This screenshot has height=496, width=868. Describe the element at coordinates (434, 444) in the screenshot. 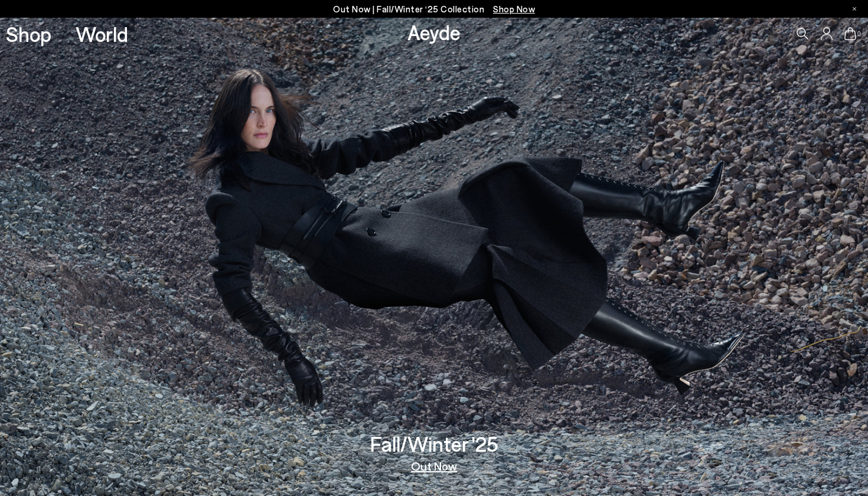

I see `h3: Fall/Winter '25` at that location.